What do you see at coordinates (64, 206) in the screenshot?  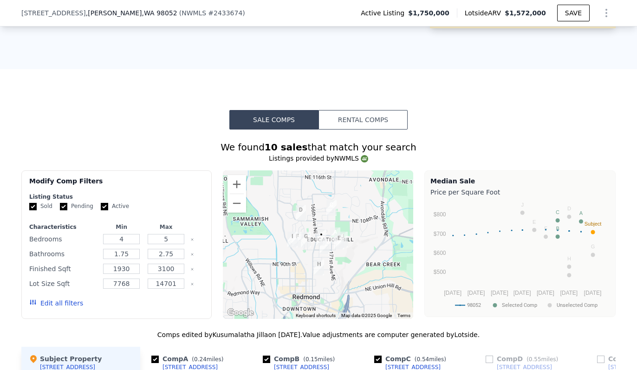 I see `input: Pending` at bounding box center [64, 206].